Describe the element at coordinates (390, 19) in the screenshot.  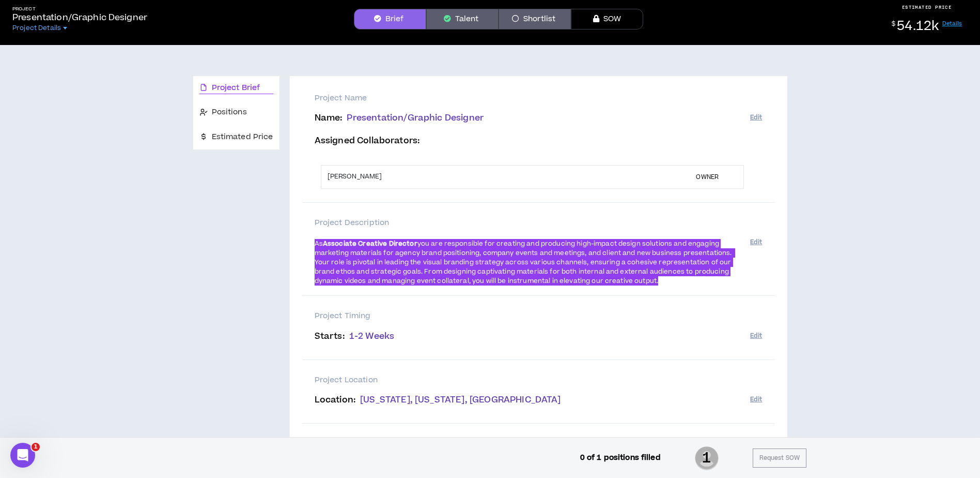
I see `button: Brief` at that location.